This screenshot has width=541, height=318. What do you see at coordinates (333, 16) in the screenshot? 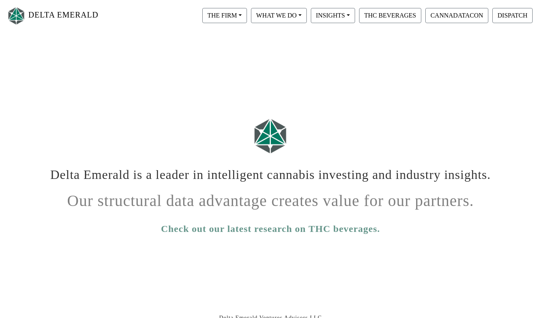
I see `button: INSIGHTS` at bounding box center [333, 16].